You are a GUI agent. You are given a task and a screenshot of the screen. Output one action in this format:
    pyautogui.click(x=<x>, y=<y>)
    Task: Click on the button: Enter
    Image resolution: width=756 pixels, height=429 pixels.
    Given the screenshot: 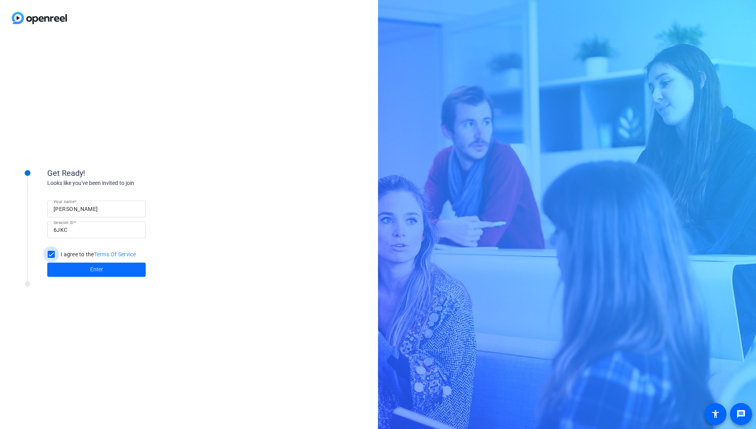 What is the action you would take?
    pyautogui.click(x=97, y=269)
    